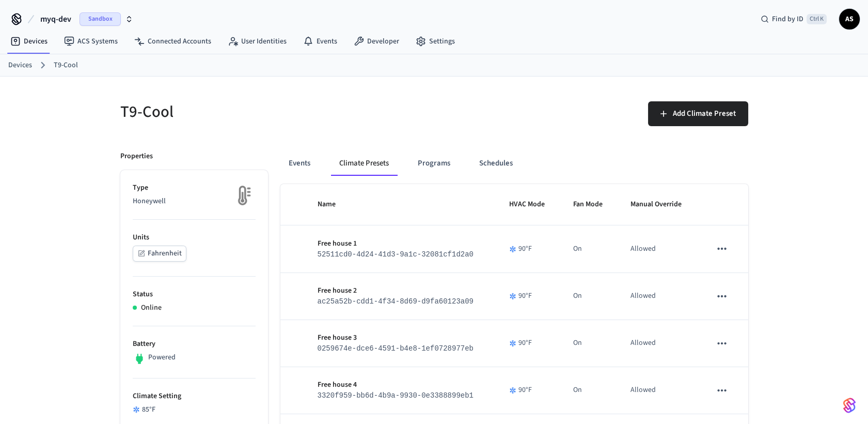  What do you see at coordinates (194, 237) in the screenshot?
I see `p: Units` at bounding box center [194, 237].